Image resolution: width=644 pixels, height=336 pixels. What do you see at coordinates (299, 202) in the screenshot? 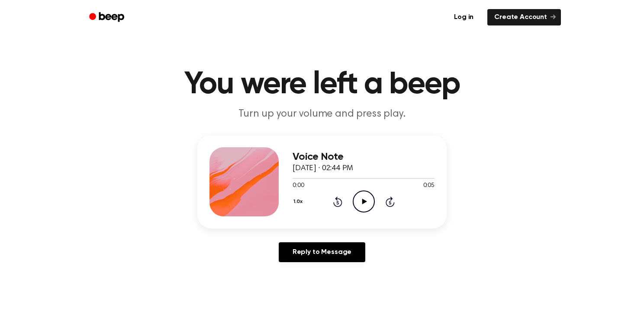
I see `button: 1.0x` at bounding box center [299, 202].